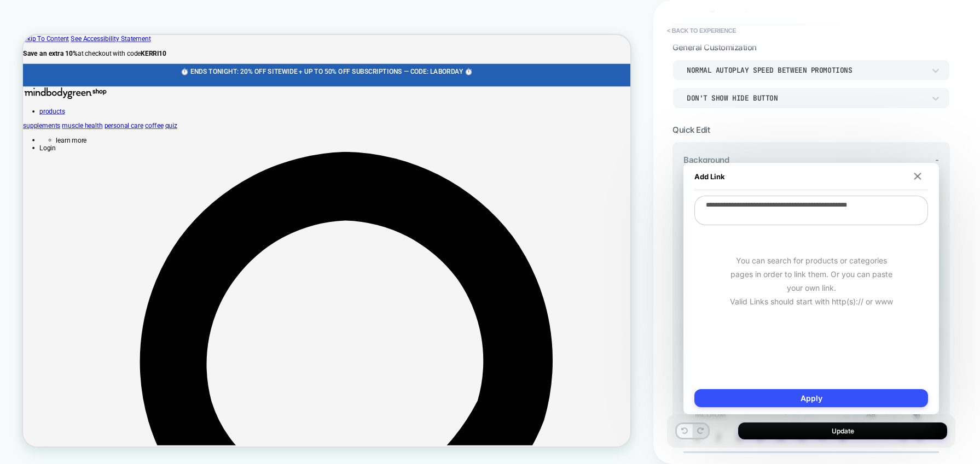 The image size is (980, 464). What do you see at coordinates (174, 121) in the screenshot?
I see `a: coffee` at bounding box center [174, 121].